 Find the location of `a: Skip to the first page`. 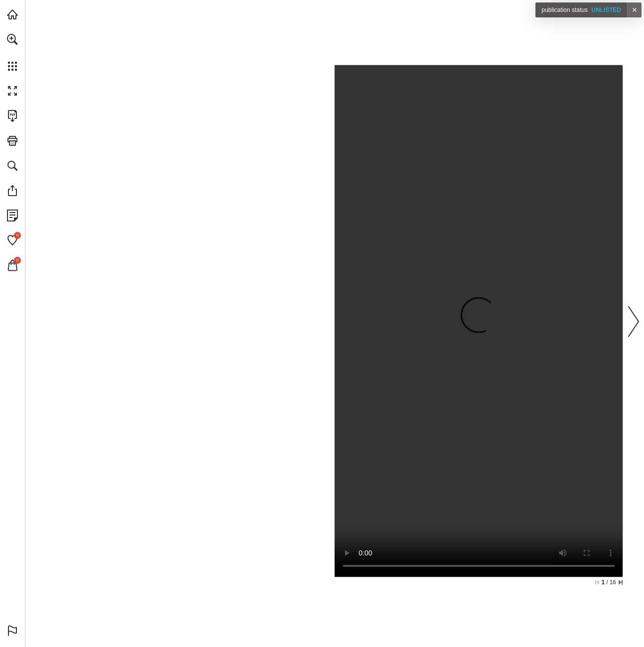

a: Skip to the first page is located at coordinates (597, 582).